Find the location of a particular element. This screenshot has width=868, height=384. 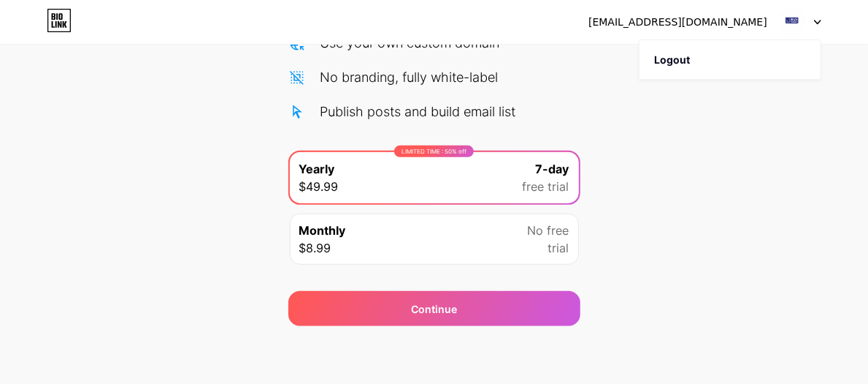

div: No branding, fully white-label is located at coordinates (410, 77).